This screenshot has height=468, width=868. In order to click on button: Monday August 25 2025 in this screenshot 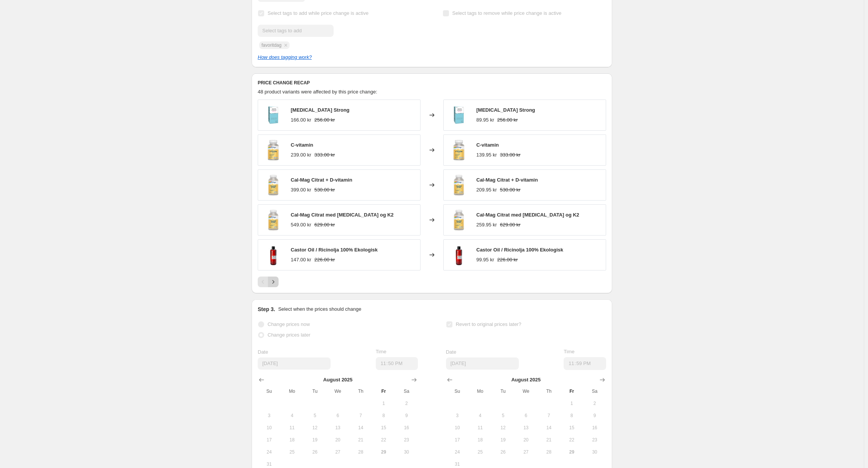, I will do `click(480, 452)`.